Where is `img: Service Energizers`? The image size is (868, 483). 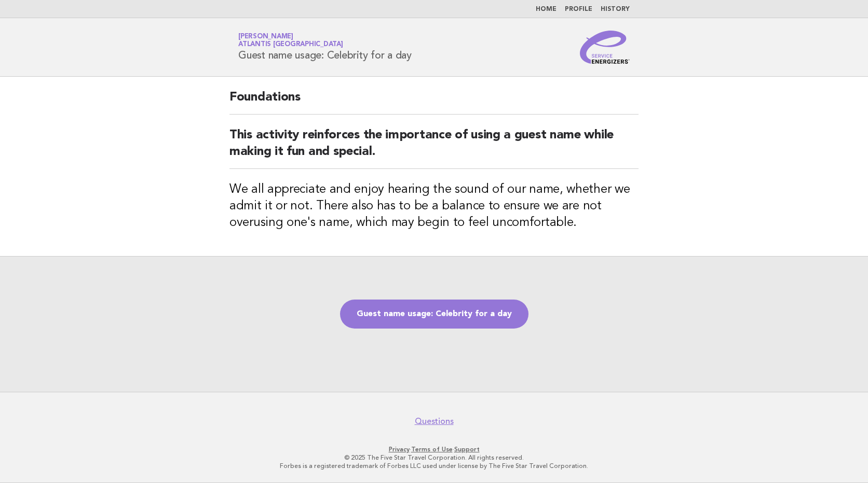
img: Service Energizers is located at coordinates (605, 48).